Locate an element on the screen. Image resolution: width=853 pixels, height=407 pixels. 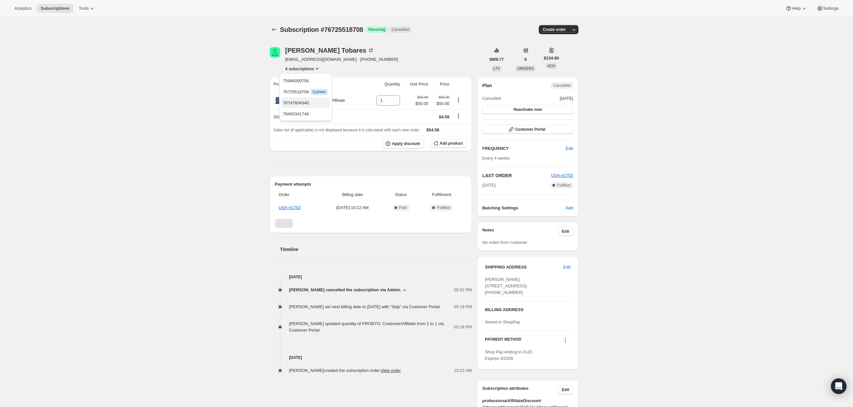
button: USA-#1753 is located at coordinates (562, 175).